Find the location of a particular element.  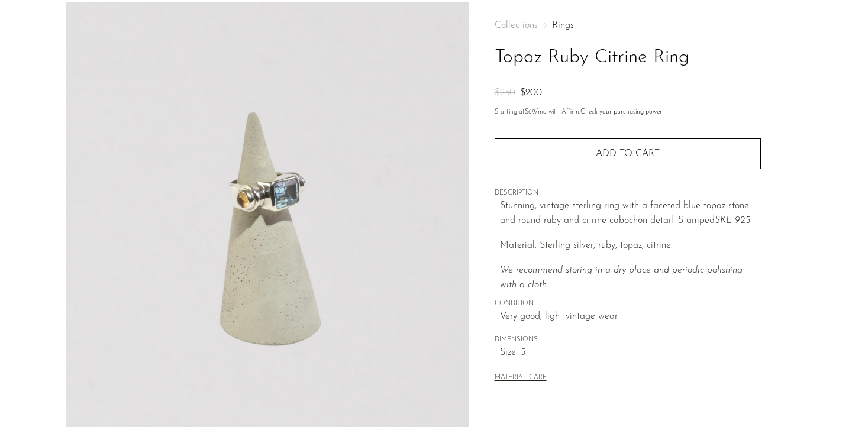

button: MATERIAL CARE is located at coordinates (521, 378).